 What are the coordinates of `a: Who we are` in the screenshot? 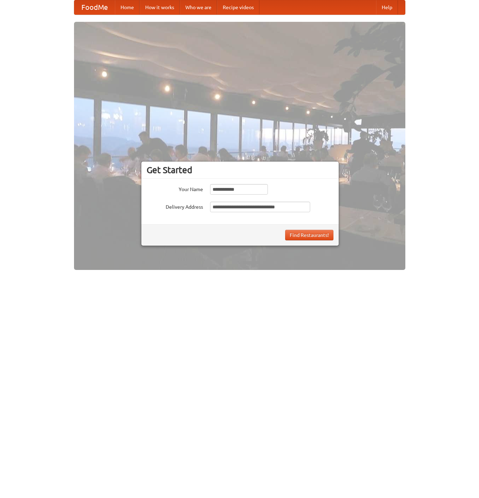 It's located at (198, 7).